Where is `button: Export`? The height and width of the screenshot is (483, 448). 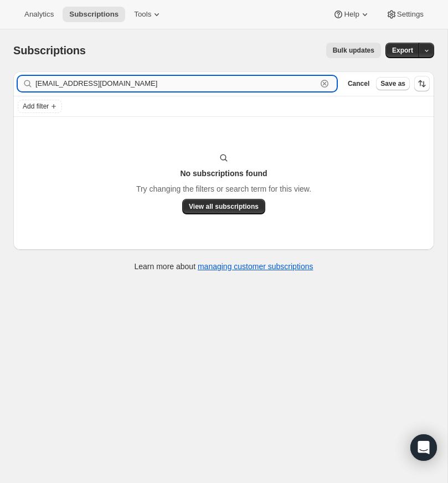 button: Export is located at coordinates (402, 50).